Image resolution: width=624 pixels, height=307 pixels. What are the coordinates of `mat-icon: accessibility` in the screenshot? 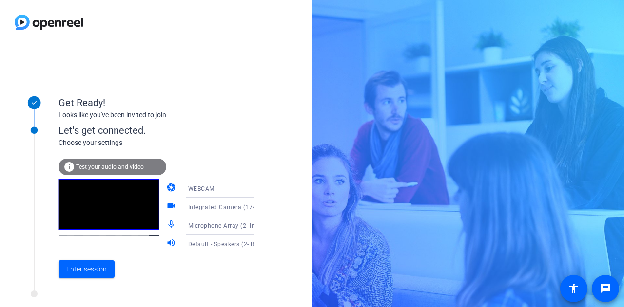 It's located at (574, 289).